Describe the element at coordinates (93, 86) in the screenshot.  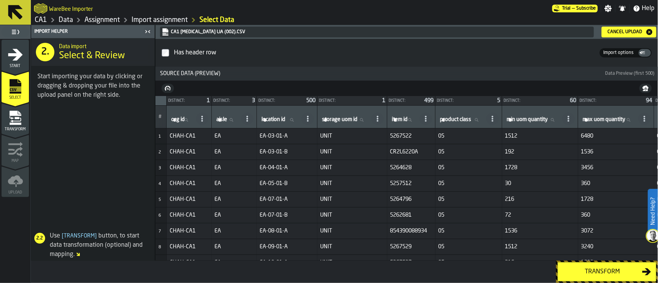
I see `div: Start importing your data by clicking or dragging & dropping your file into the upload panel on t...` at that location.